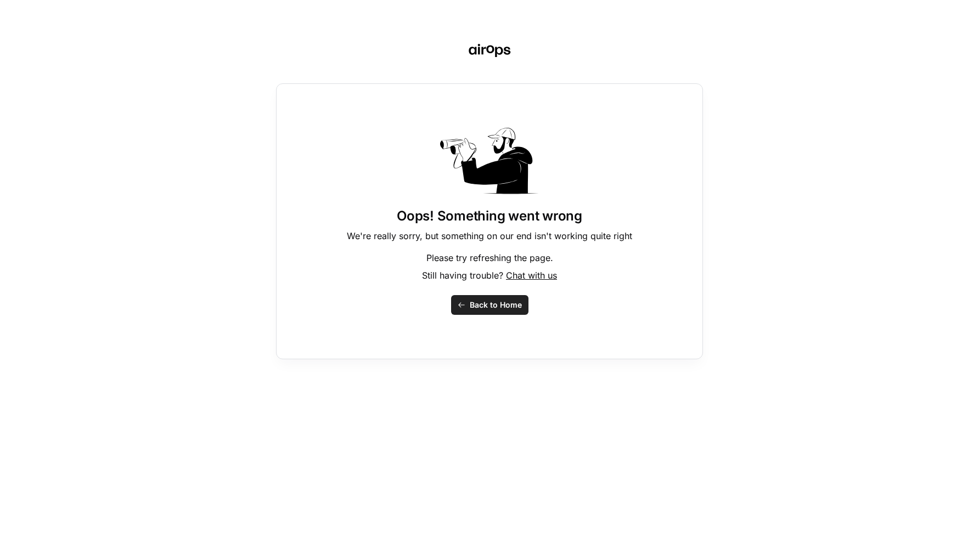  I want to click on p: We're really sorry, but something on our end isn't working quite right, so click(490, 236).